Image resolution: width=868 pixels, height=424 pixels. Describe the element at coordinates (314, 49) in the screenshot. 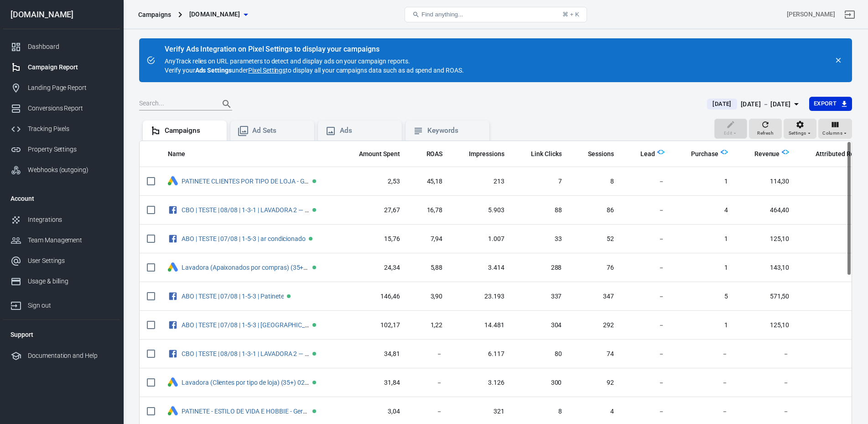

I see `div: Verify Ads Integration on Pixel Settings to display your campaigns` at that location.